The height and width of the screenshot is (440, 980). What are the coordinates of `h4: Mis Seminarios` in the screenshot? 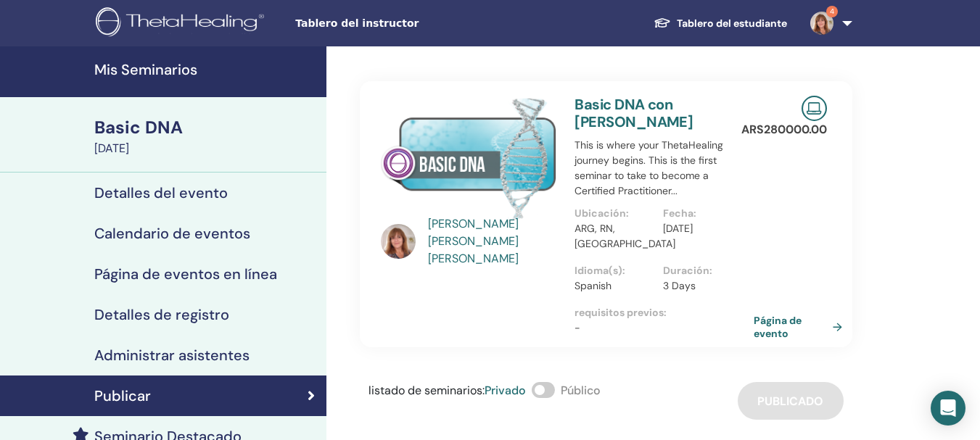 It's located at (206, 70).